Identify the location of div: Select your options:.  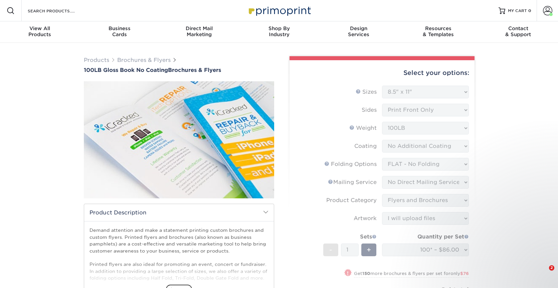
(382, 73).